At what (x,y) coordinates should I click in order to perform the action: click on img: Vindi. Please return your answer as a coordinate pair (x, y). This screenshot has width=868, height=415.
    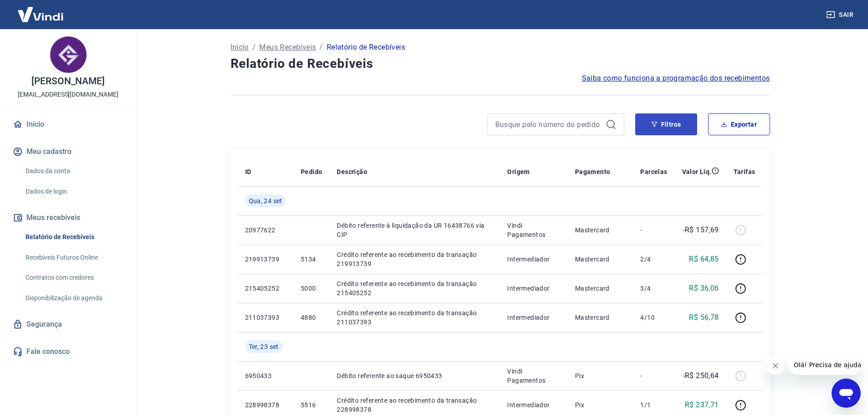
    Looking at the image, I should click on (41, 14).